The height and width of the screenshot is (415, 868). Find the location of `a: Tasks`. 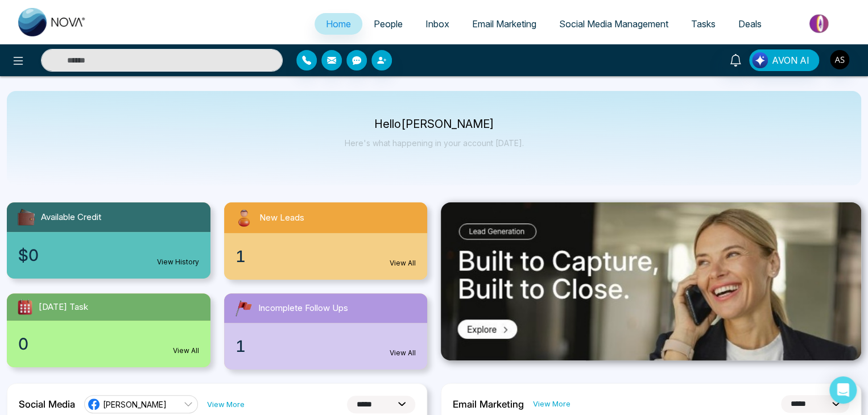

a: Tasks is located at coordinates (703, 24).